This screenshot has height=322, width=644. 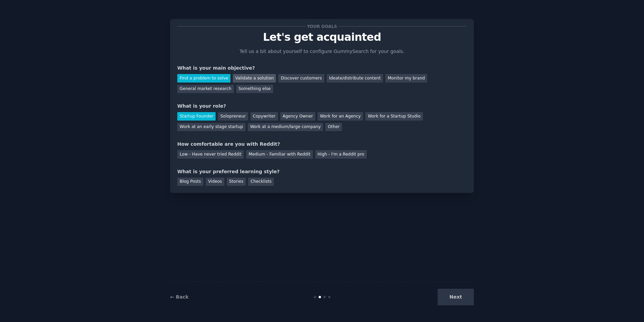 What do you see at coordinates (394, 116) in the screenshot?
I see `div: Work for a Startup Studio` at bounding box center [394, 116].